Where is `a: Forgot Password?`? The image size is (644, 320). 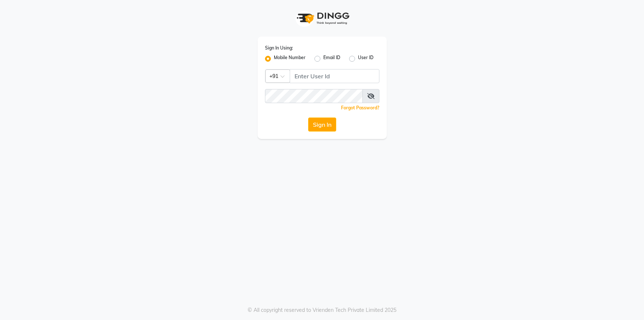 a: Forgot Password? is located at coordinates (360, 107).